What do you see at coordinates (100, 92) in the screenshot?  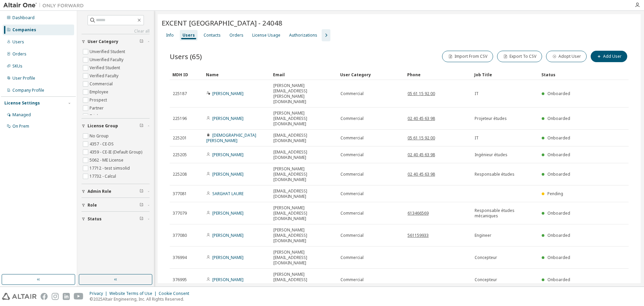 I see `label: Employee` at bounding box center [100, 92].